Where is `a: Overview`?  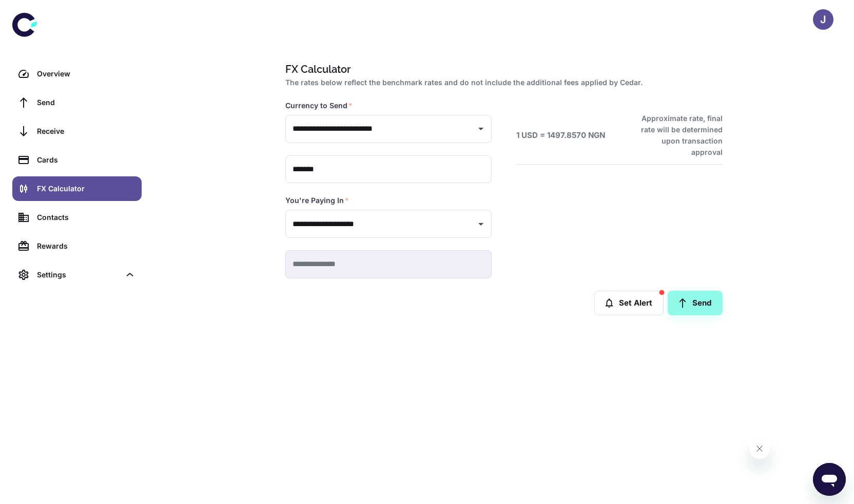 a: Overview is located at coordinates (77, 74).